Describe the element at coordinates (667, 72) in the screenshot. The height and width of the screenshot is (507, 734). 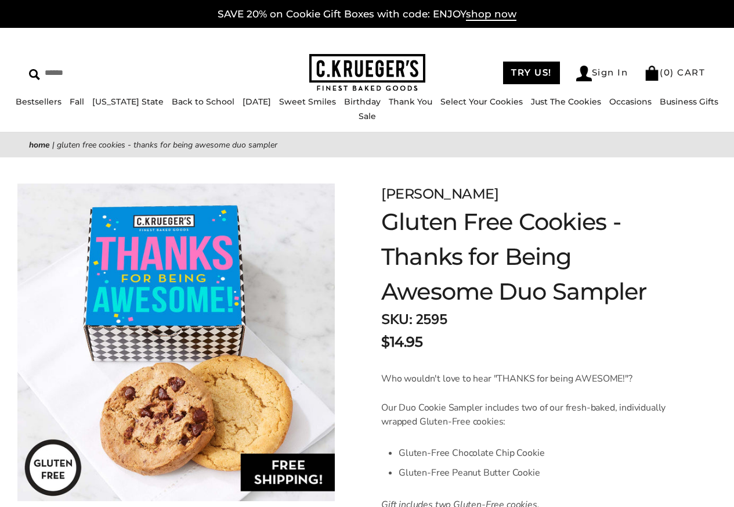
I see `span: 0` at that location.